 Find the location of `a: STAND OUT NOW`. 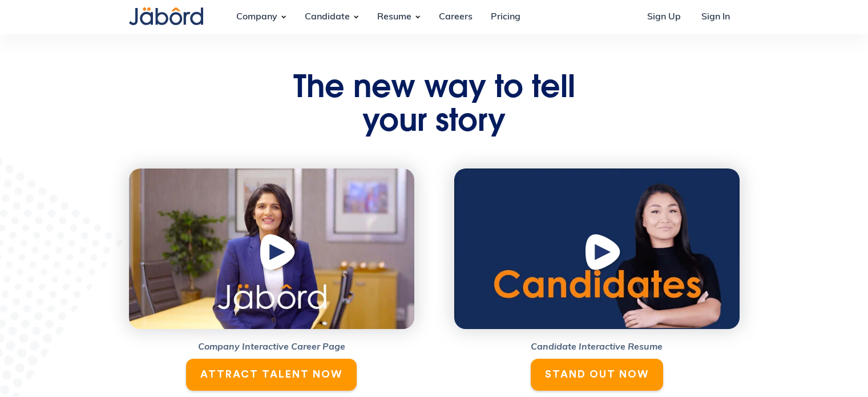

a: STAND OUT NOW is located at coordinates (597, 375).